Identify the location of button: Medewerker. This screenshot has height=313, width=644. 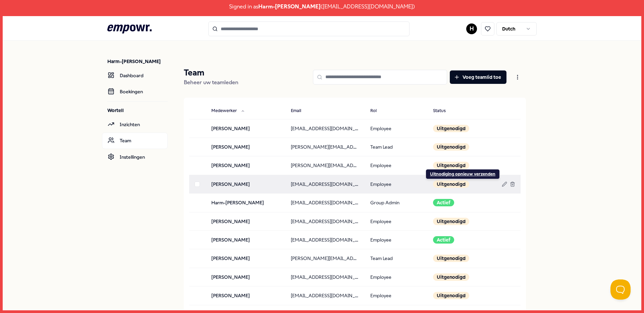
(228, 111).